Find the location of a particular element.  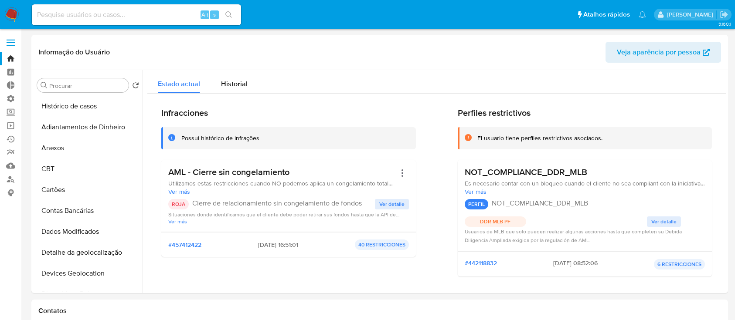

button: Contas Bancárias is located at coordinates (88, 211).